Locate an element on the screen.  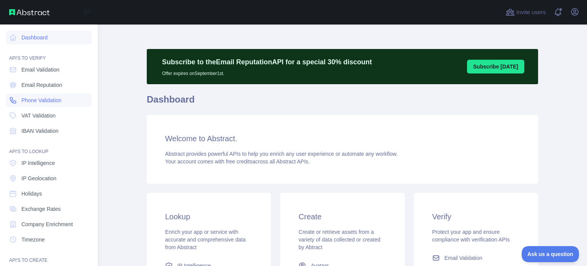
a: IP Geolocation is located at coordinates (49, 178).